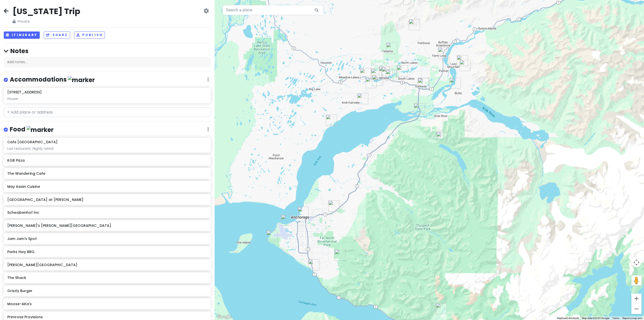 The height and width of the screenshot is (320, 644). Describe the element at coordinates (637, 281) in the screenshot. I see `button: Drag Pegman onto the map to open Street View` at that location.